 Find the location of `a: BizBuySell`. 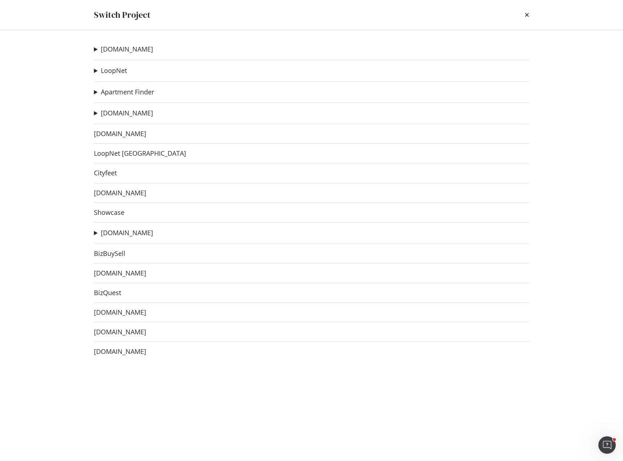

a: BizBuySell is located at coordinates (110, 253).